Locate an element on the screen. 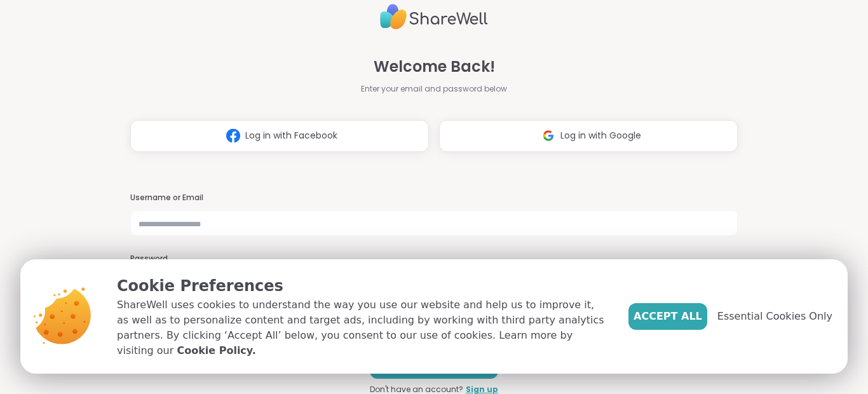 The image size is (868, 394). p: Cookie Preferences is located at coordinates (362, 286).